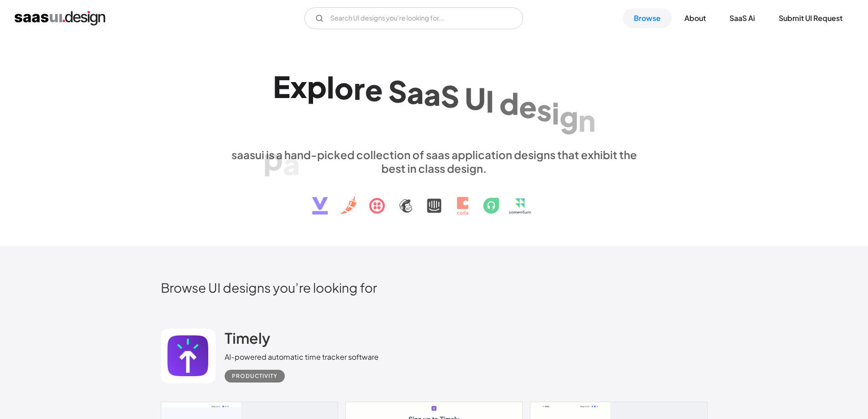 This screenshot has width=868, height=419. Describe the element at coordinates (810, 18) in the screenshot. I see `a: Submit UI Request` at that location.